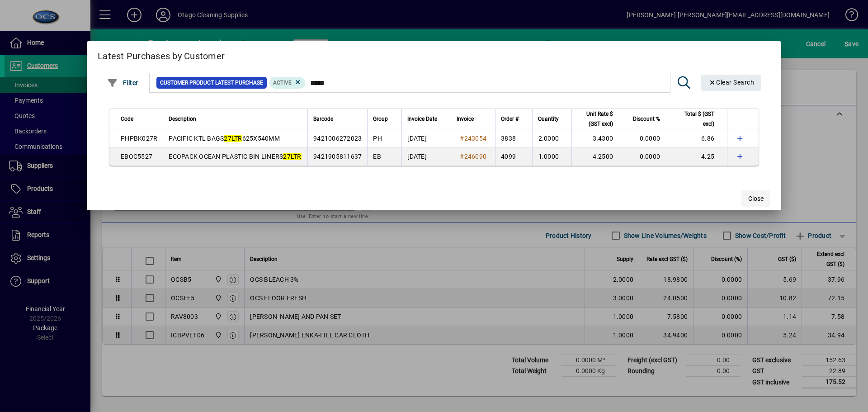 This screenshot has height=412, width=868. What do you see at coordinates (122, 83) in the screenshot?
I see `span: Filter` at bounding box center [122, 83].